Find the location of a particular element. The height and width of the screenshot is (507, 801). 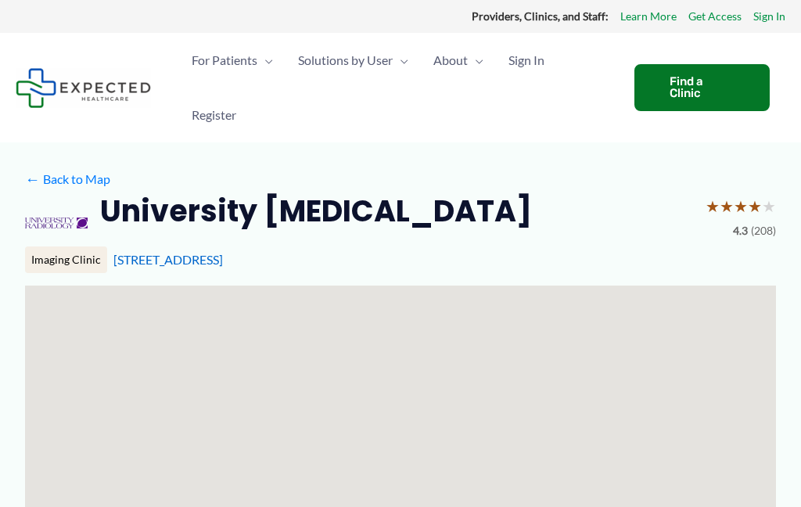

a: ←Back to Map is located at coordinates (67, 179).